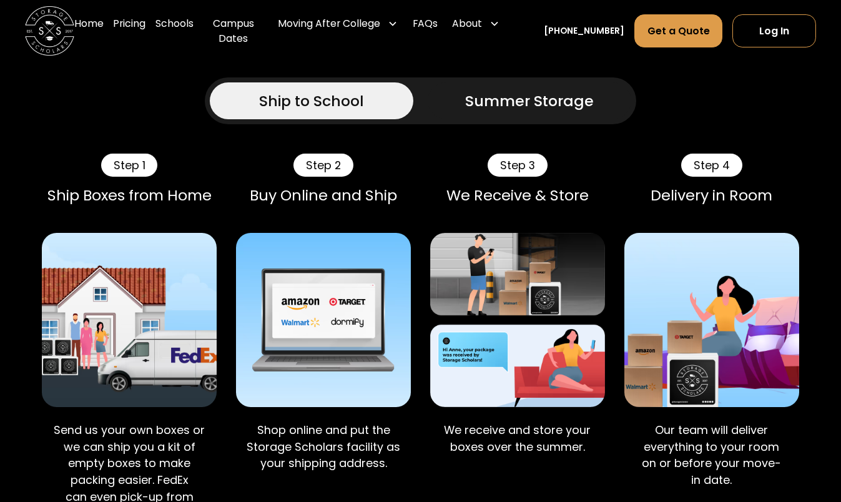  Describe the element at coordinates (712, 165) in the screenshot. I see `div: Step 4` at that location.